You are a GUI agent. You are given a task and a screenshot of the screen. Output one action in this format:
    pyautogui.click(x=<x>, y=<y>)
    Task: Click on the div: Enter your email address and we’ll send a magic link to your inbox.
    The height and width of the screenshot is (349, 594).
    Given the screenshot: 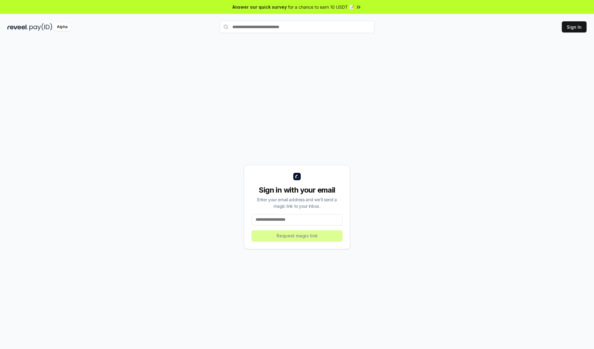 What is the action you would take?
    pyautogui.click(x=297, y=203)
    